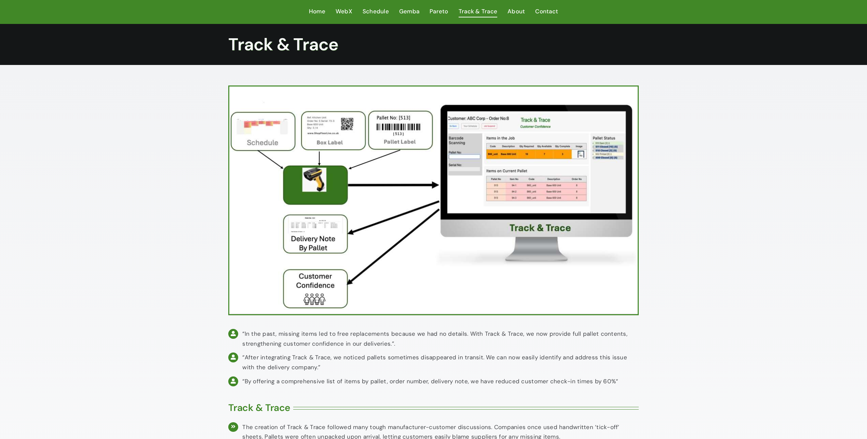  What do you see at coordinates (344, 11) in the screenshot?
I see `span: WebX` at bounding box center [344, 11].